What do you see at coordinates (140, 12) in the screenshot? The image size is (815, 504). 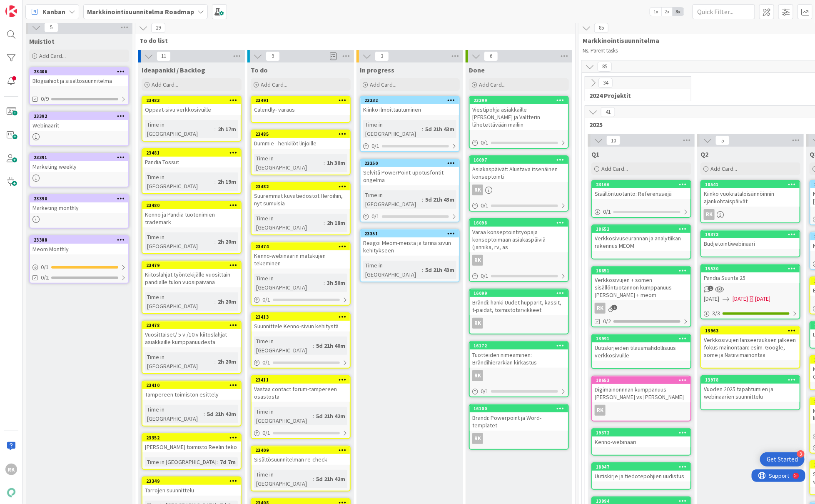 I see `b: Markkinointisuunnitelma Roadmap` at bounding box center [140, 12].